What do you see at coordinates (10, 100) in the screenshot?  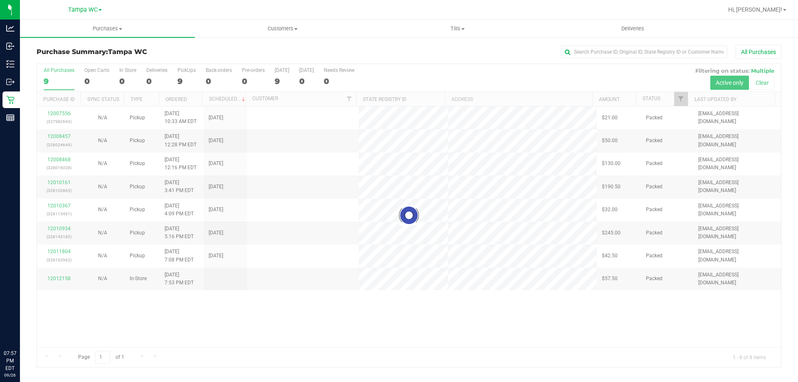 I see `inline-svg: Retail` at bounding box center [10, 100].